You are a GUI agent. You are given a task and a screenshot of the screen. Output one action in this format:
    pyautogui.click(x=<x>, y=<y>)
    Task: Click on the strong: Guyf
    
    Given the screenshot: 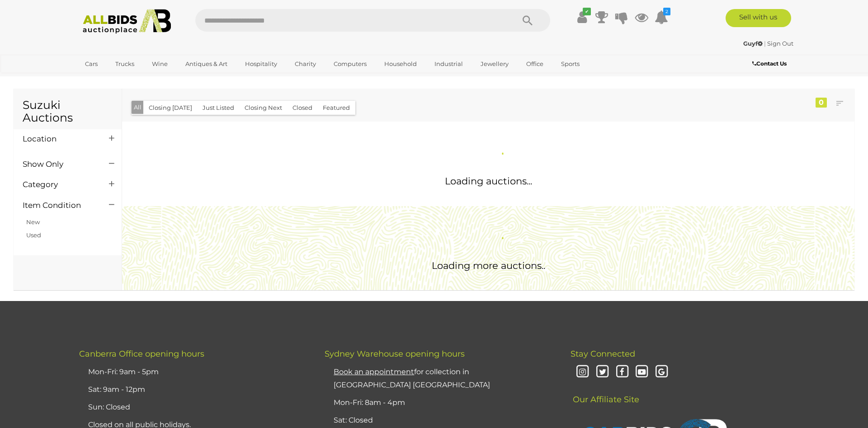 What is the action you would take?
    pyautogui.click(x=753, y=43)
    